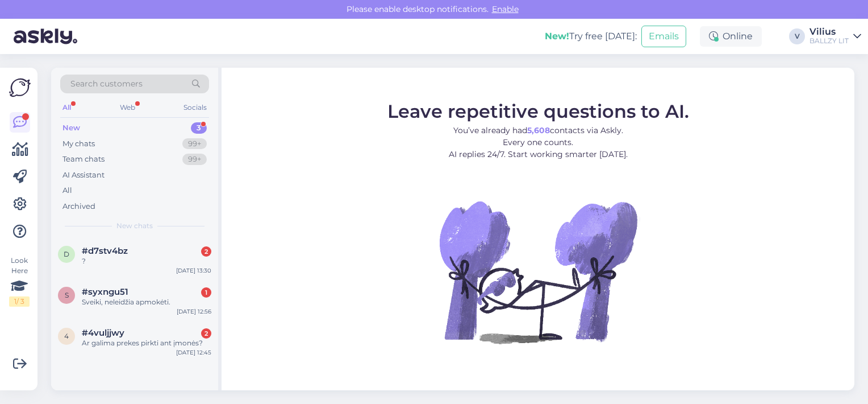  I want to click on div: Archived, so click(79, 206).